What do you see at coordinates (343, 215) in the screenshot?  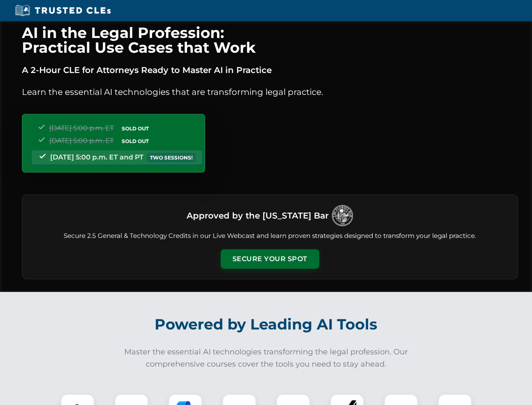 I see `img: Logo` at bounding box center [343, 215].